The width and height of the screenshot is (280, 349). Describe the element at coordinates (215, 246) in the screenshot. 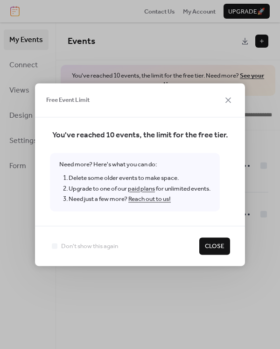

I see `button: Close` at that location.